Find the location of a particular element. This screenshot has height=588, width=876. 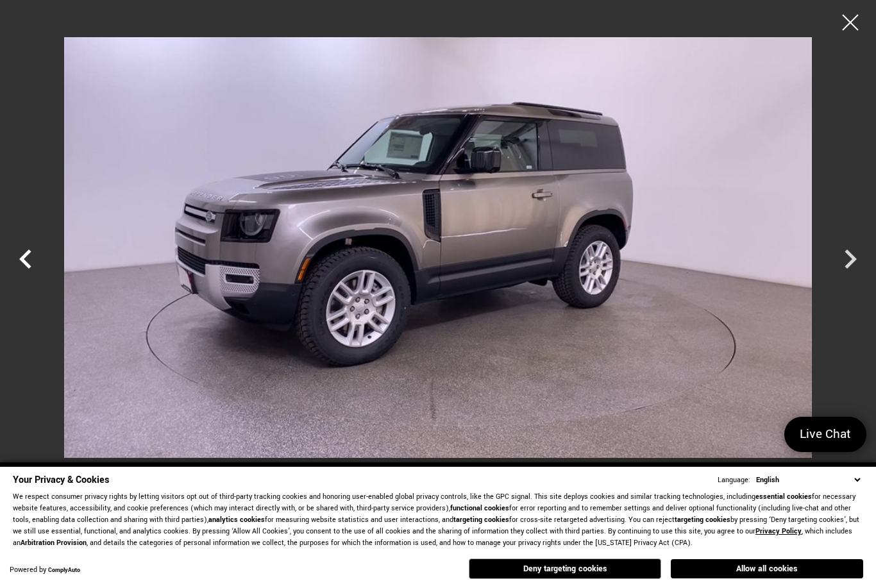

u: Privacy Policy is located at coordinates (779, 531).